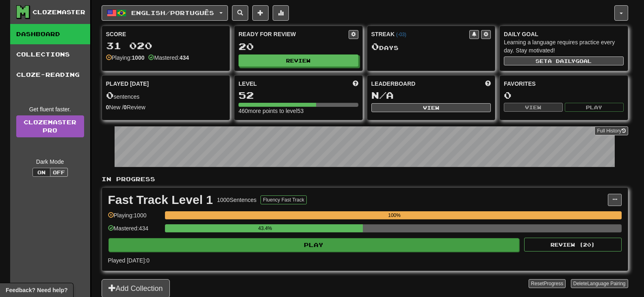 The width and height of the screenshot is (644, 297). I want to click on a: (-03), so click(401, 34).